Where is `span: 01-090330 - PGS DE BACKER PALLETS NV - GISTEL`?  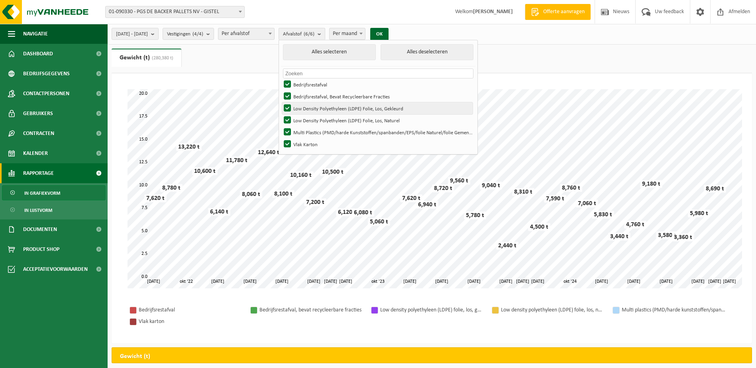 span: 01-090330 - PGS DE BACKER PALLETS NV - GISTEL is located at coordinates (175, 12).